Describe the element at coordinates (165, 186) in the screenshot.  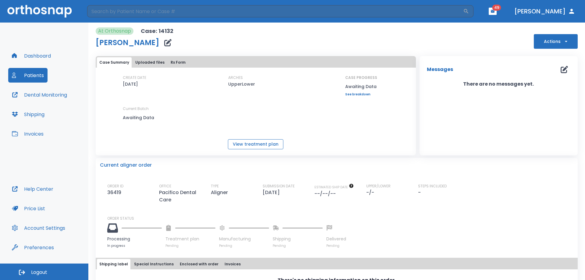
I see `p: OFFICE` at that location.